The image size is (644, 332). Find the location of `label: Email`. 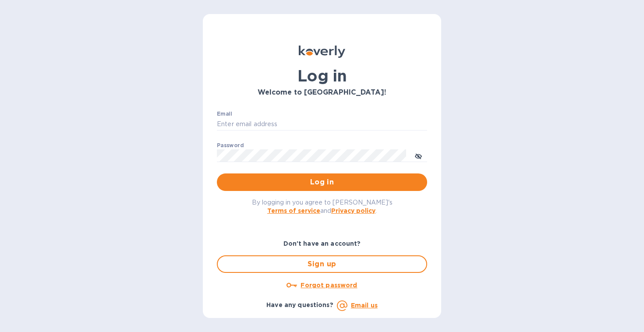

label: Email is located at coordinates (224, 114).